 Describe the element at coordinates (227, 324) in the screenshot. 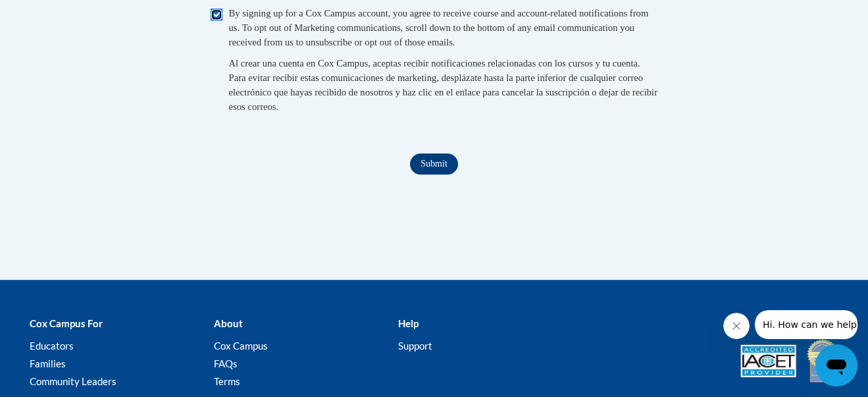

I see `b: About` at that location.